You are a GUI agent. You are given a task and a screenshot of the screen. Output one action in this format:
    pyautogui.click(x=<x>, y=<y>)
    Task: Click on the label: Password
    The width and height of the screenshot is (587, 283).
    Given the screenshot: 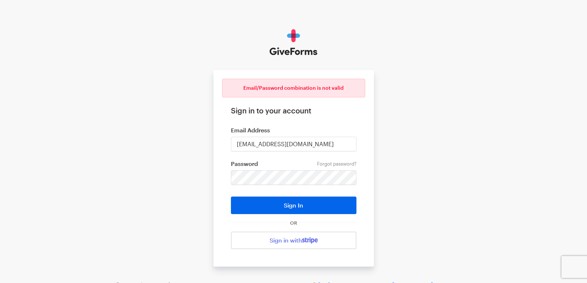 What is the action you would take?
    pyautogui.click(x=294, y=164)
    